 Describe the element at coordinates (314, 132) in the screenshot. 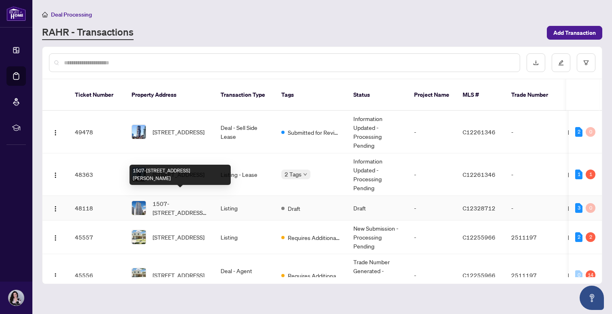

I see `span: Submitted for Review` at that location.